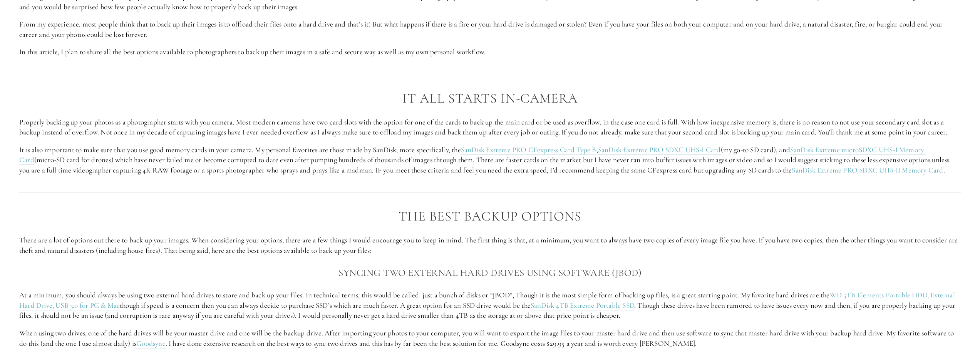 Image resolution: width=980 pixels, height=350 pixels. What do you see at coordinates (490, 338) in the screenshot?
I see `p: When using two drives, one of the hard drives will be your master drive and one will be the backu...` at bounding box center [490, 338].